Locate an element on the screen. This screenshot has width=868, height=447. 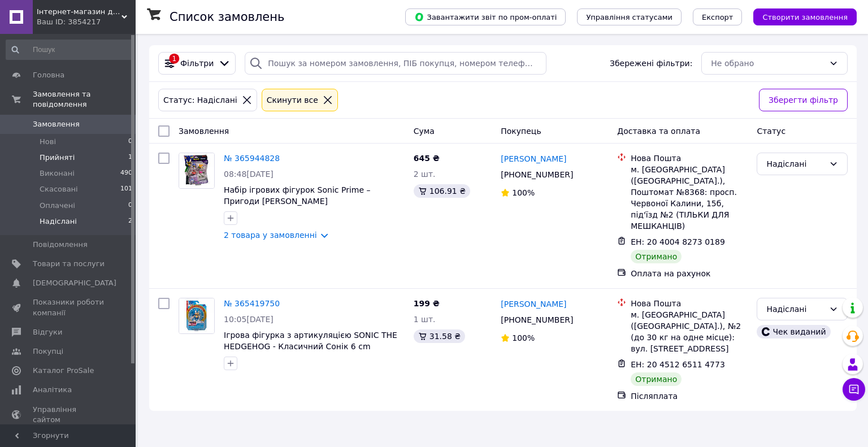
h1: Список замовлень is located at coordinates (227, 17).